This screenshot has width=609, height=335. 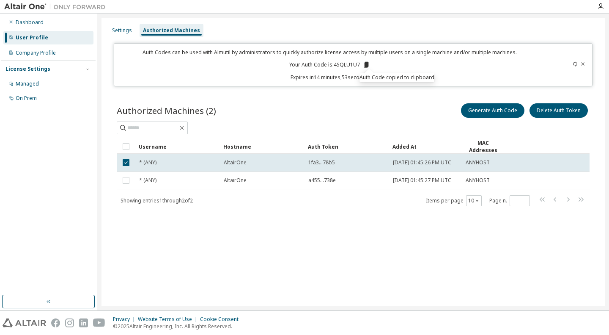 I want to click on p: Expires in 14 minutes, 53 seconds, so click(x=330, y=77).